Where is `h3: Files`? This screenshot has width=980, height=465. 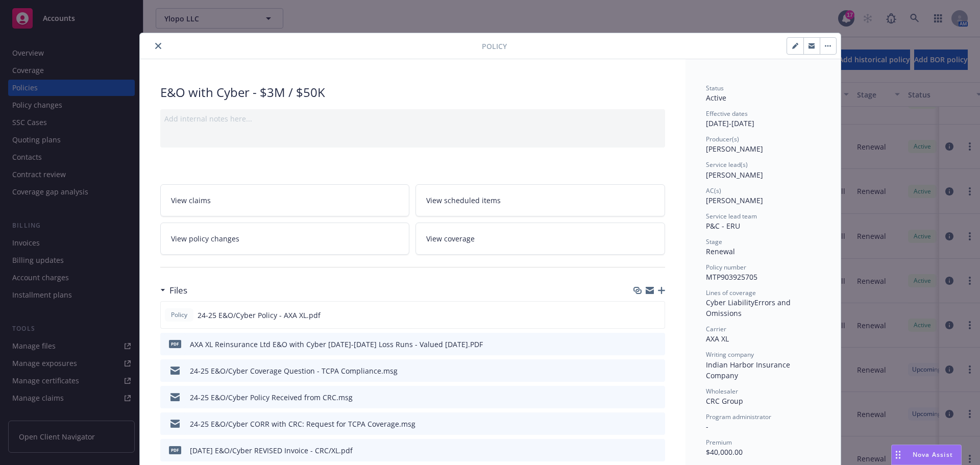 h3: Files is located at coordinates (178, 290).